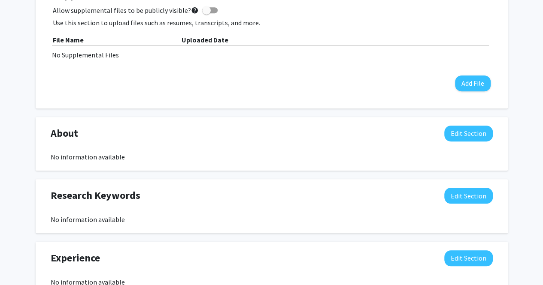  I want to click on button: Edit Experience, so click(468, 258).